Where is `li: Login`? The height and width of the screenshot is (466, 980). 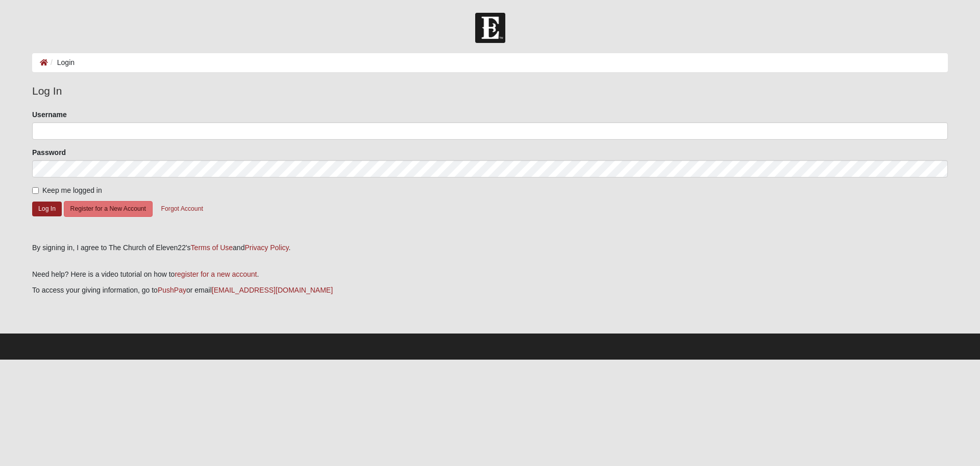
li: Login is located at coordinates (61, 63).